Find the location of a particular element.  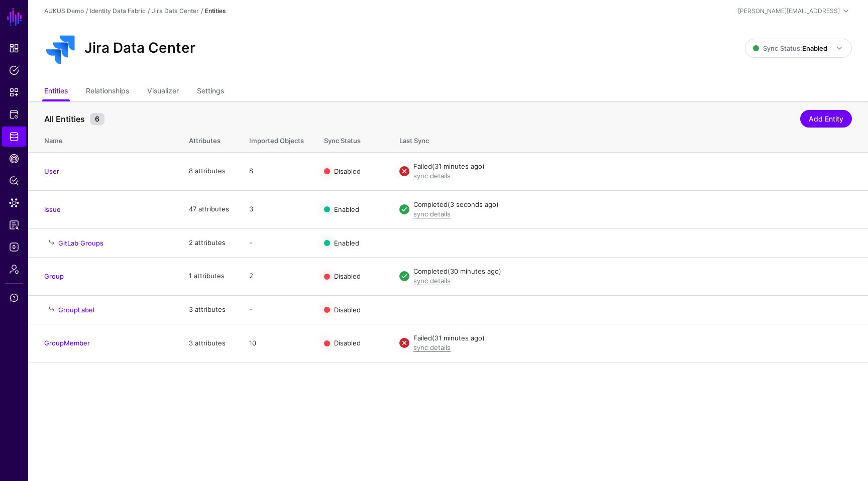

a: User is located at coordinates (52, 171).